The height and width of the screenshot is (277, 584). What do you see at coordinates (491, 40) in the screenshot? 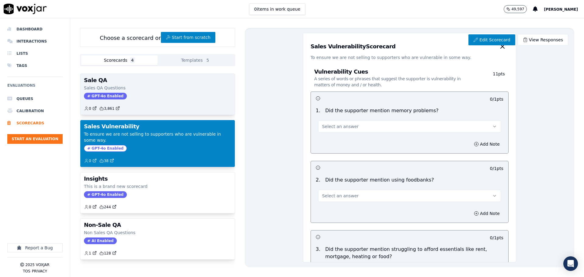
I see `a: Edit Scorecard` at bounding box center [491, 40].